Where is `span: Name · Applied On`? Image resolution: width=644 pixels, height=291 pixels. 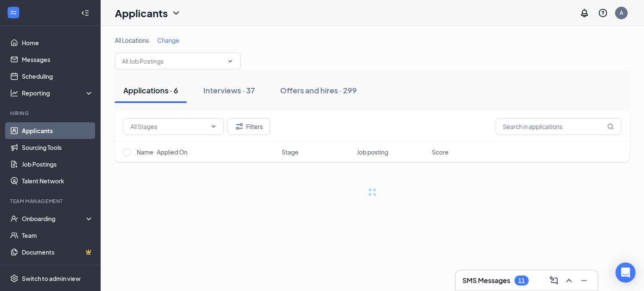
span: Name · Applied On is located at coordinates (162, 152).